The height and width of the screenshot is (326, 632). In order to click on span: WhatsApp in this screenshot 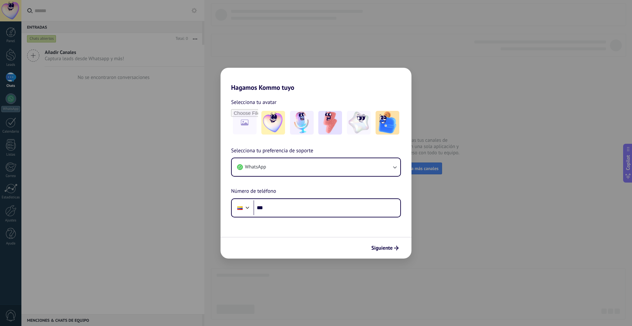, I will do `click(256, 167)`.